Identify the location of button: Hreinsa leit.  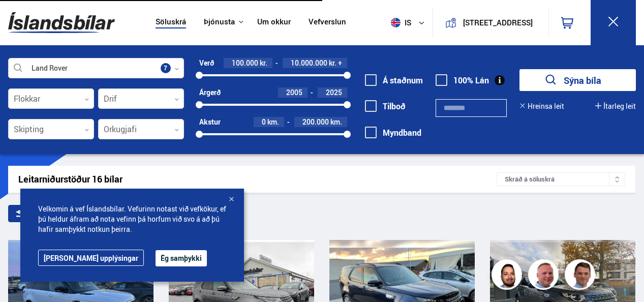
(542, 106).